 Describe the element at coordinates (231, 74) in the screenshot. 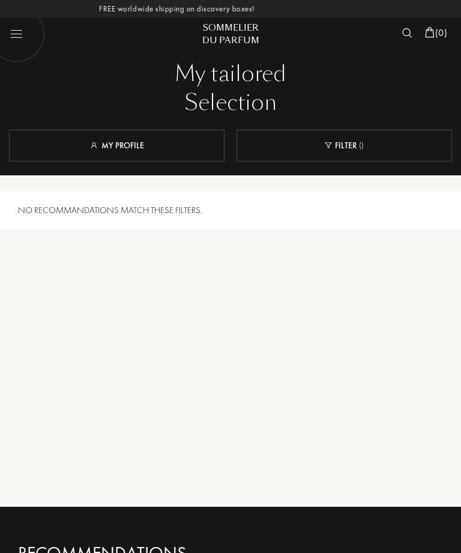

I see `div: My tailored` at that location.